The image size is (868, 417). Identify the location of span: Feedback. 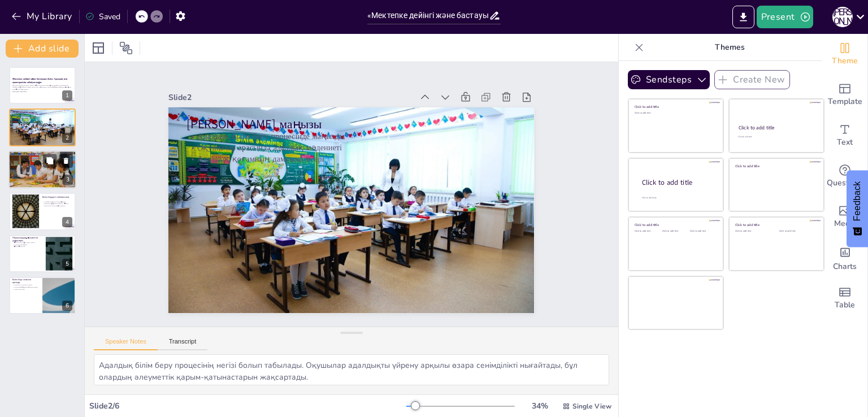
(857, 201).